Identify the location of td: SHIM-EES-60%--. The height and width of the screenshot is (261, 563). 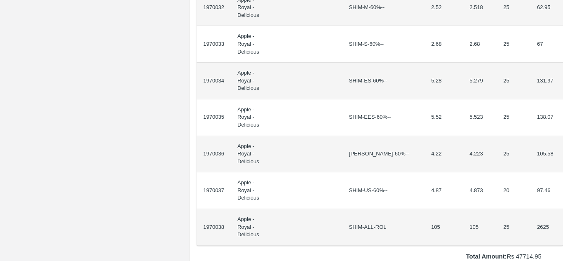
(384, 118).